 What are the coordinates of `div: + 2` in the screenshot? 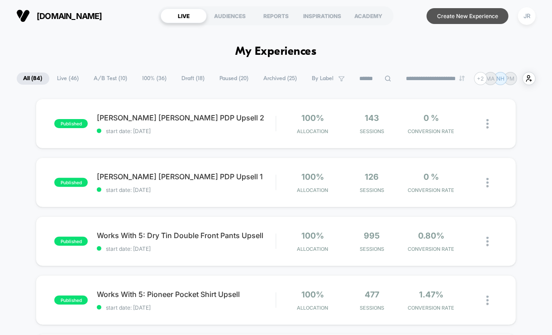 It's located at (480, 78).